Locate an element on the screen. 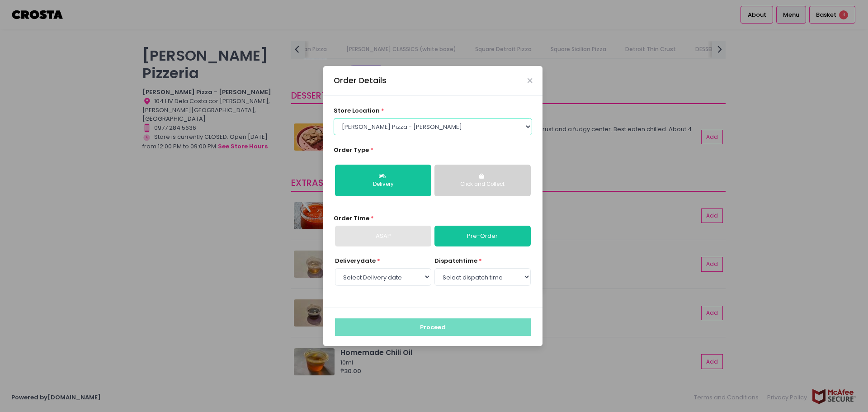 This screenshot has height=412, width=868. div: Delivery is located at coordinates (383, 185).